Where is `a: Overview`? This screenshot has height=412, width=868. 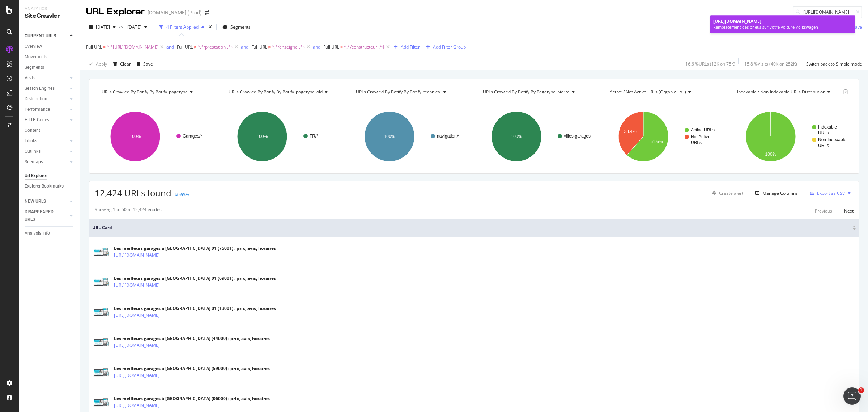
a: Overview is located at coordinates (49, 46).